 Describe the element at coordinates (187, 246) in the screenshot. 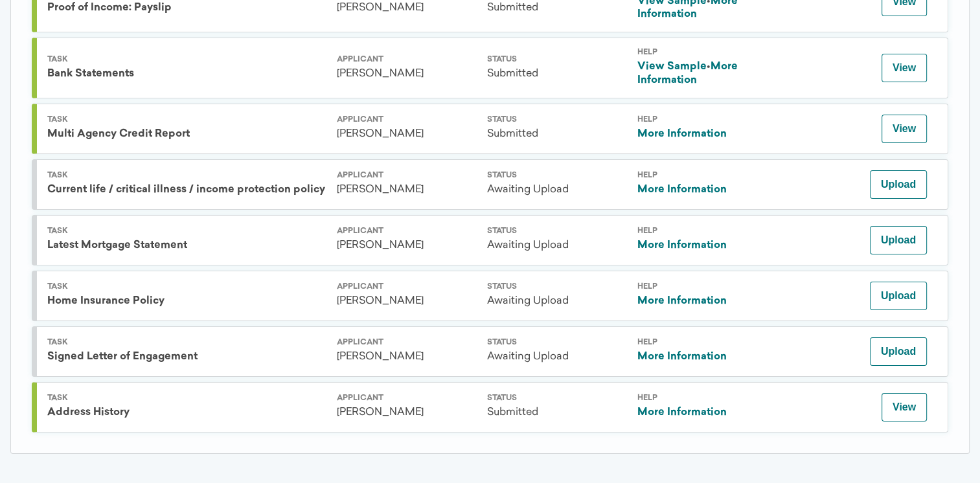

I see `div: Latest Mortgage Statement` at that location.